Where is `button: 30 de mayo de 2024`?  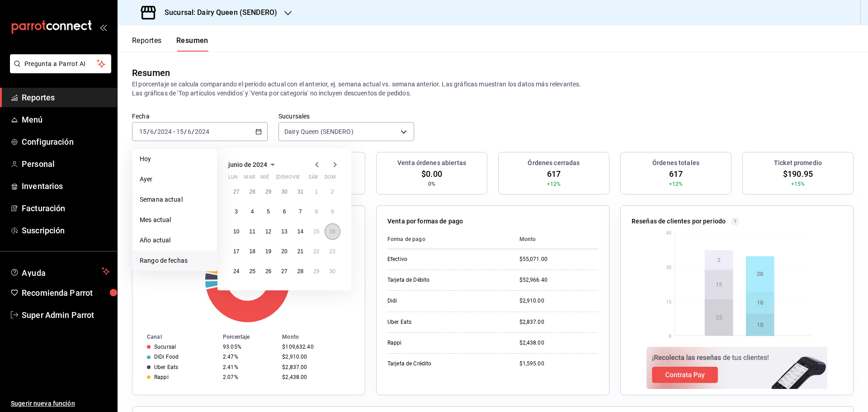 button: 30 de mayo de 2024 is located at coordinates (284, 192).